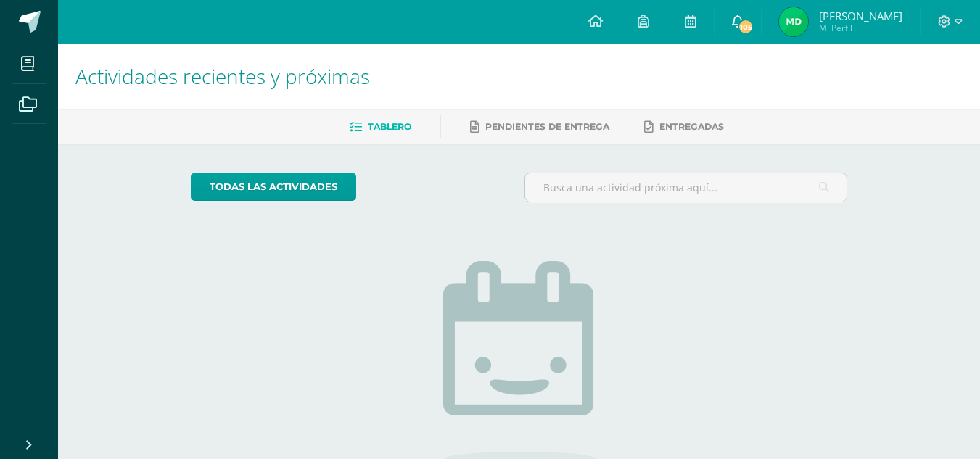 Image resolution: width=980 pixels, height=459 pixels. Describe the element at coordinates (686, 188) in the screenshot. I see `input: Busca una actividad próxima aquí...` at that location.